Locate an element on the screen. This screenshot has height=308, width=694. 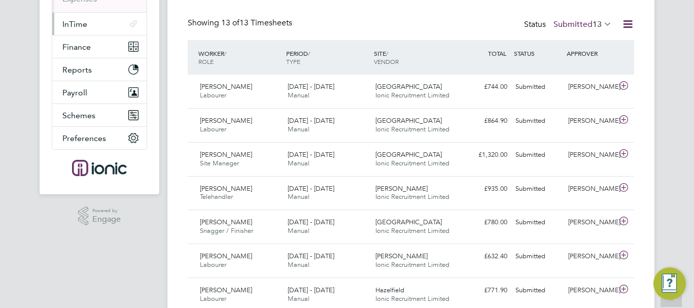
div: £935.00 is located at coordinates (485, 189).